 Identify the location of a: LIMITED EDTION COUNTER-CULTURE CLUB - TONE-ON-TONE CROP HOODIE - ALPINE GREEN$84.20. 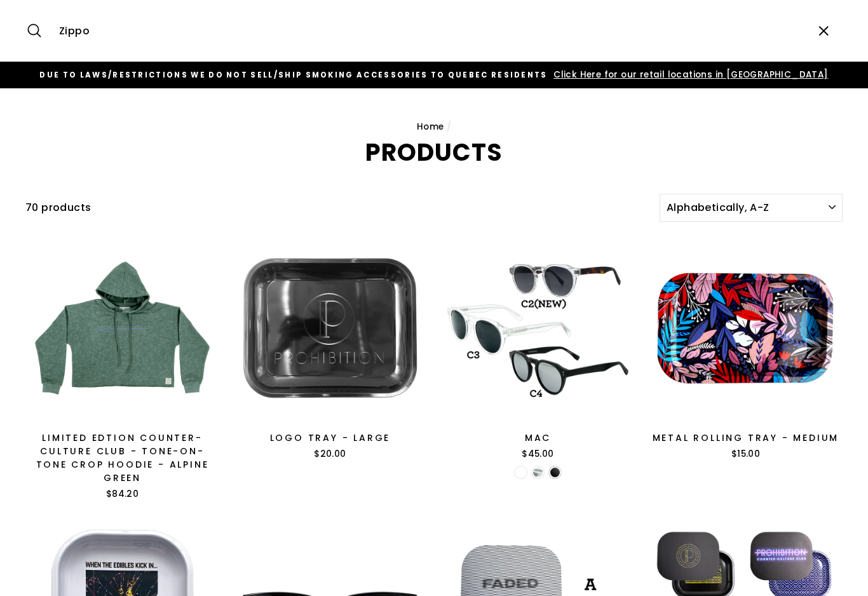
(122, 368).